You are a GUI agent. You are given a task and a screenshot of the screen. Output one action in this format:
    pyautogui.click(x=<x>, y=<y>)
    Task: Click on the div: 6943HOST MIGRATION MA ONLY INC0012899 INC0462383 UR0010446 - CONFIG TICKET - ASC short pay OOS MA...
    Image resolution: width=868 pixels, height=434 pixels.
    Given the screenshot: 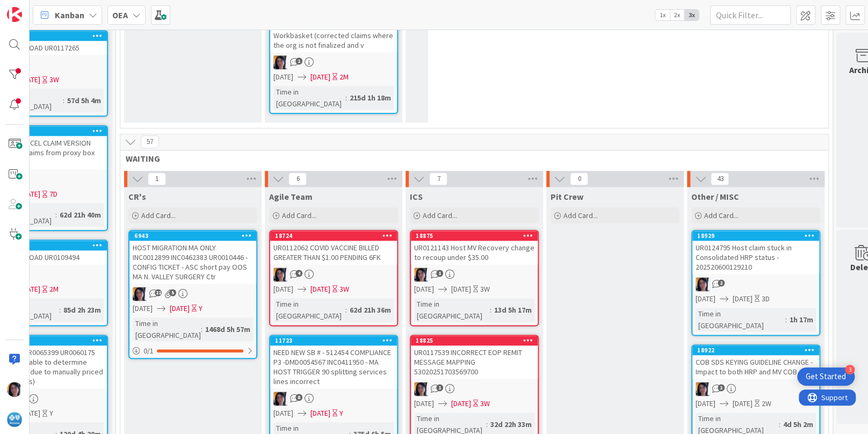 What is the action you would take?
    pyautogui.click(x=193, y=258)
    